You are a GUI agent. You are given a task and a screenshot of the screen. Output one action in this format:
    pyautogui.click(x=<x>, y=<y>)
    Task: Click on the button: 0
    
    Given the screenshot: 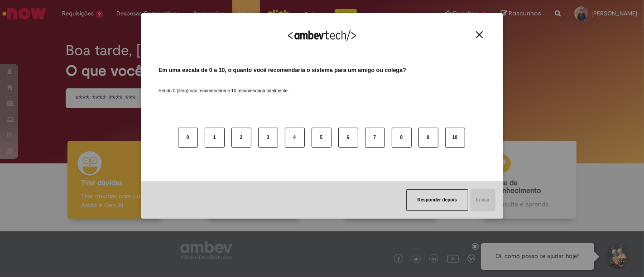 What is the action you would take?
    pyautogui.click(x=188, y=137)
    